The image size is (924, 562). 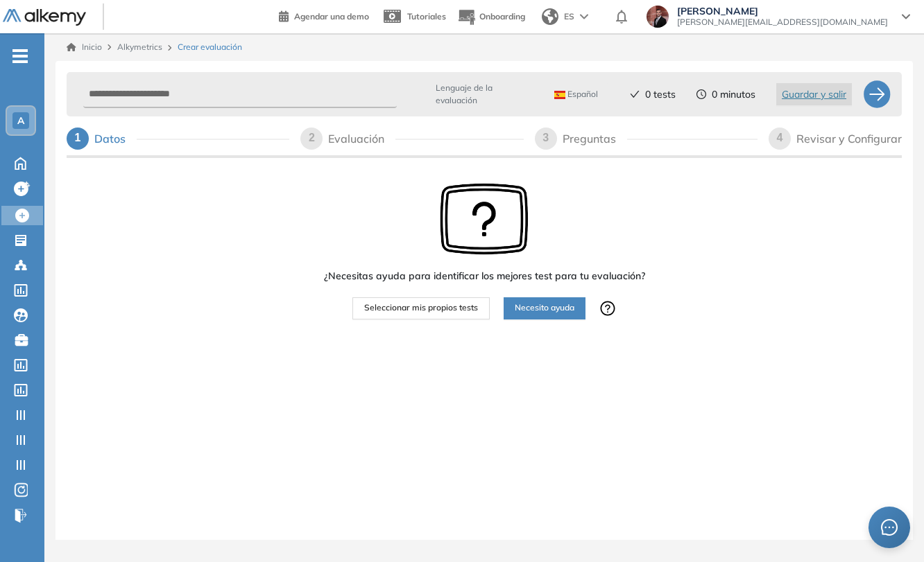 What do you see at coordinates (332, 16) in the screenshot?
I see `span: Agendar una demo` at bounding box center [332, 16].